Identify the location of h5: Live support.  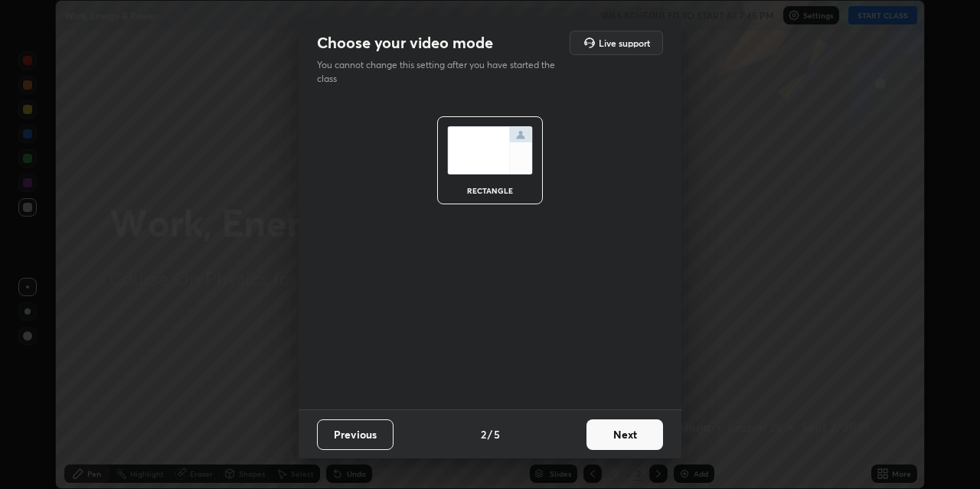
(624, 43).